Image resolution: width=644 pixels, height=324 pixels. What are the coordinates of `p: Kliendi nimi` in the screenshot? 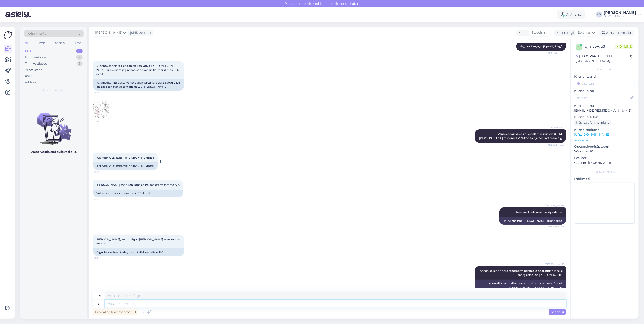 It's located at (604, 91).